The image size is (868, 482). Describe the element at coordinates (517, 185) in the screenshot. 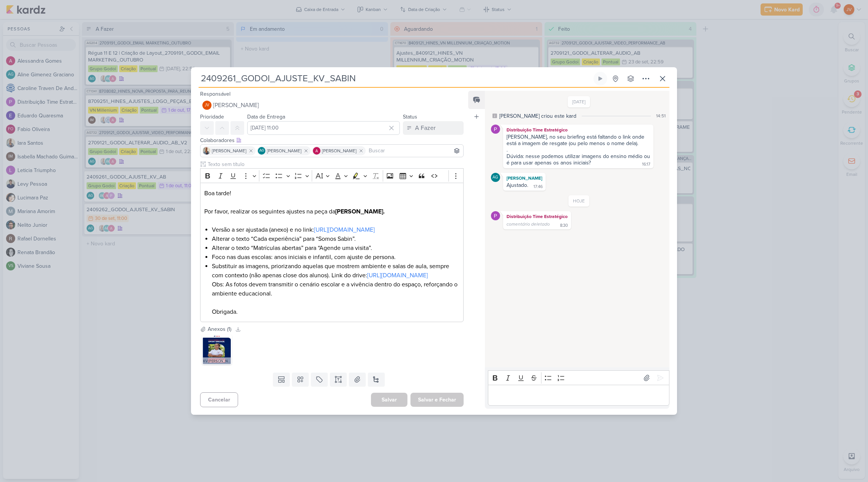

I see `div: Ajustado.` at that location.